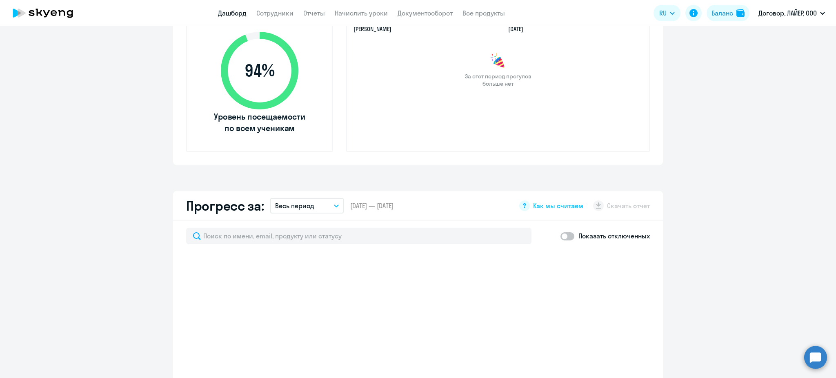  Describe the element at coordinates (260, 71) in the screenshot. I see `span: 94 %` at that location.